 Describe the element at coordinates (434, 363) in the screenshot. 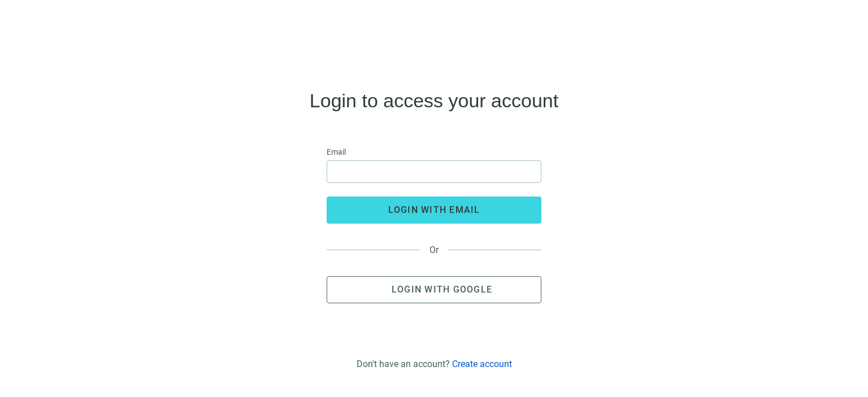

I see `div: Don't have an account?` at that location.